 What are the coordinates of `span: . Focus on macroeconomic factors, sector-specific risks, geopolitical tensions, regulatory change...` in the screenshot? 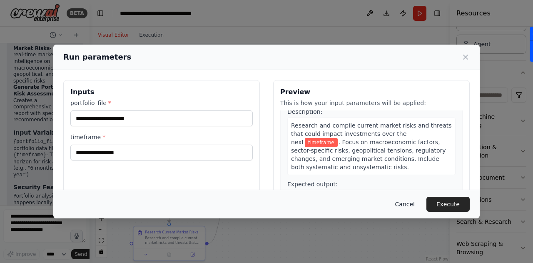 It's located at (368, 154).